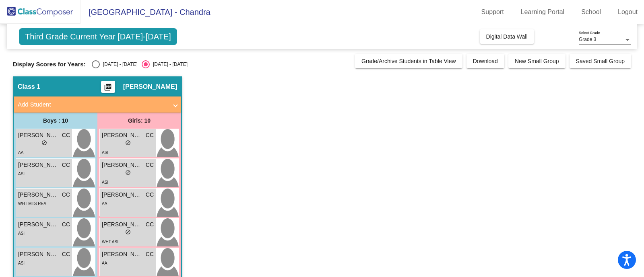 The image size is (644, 277). Describe the element at coordinates (32, 204) in the screenshot. I see `span: WHT MTS REA` at that location.